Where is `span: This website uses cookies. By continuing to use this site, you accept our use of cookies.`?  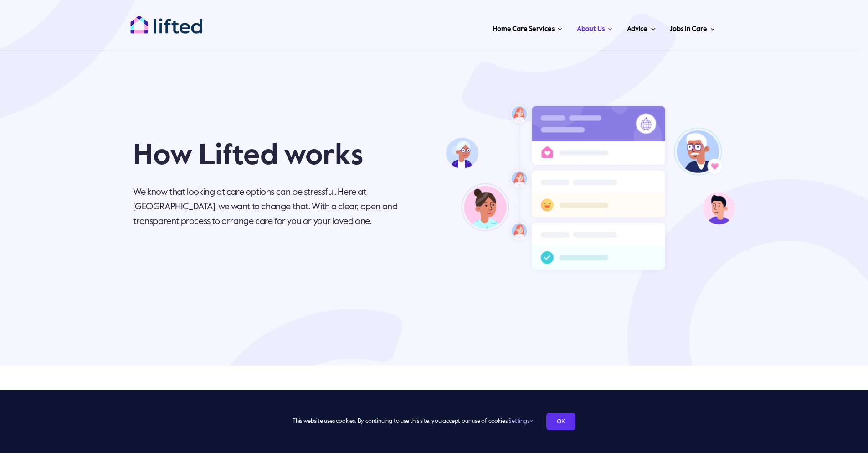
span: This website uses cookies. By continuing to use this site, you accept our use of cookies. is located at coordinates (413, 421).